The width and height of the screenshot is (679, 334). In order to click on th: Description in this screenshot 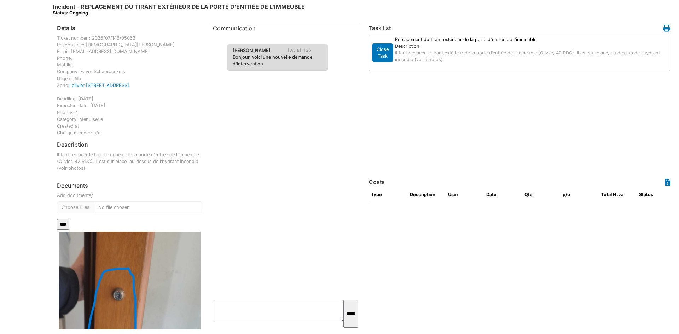, I will do `click(426, 195)`.